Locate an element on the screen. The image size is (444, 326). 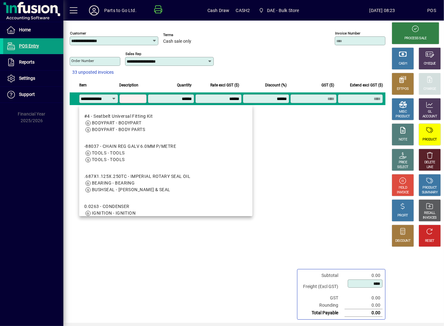
mat-option: -88037 - CHAIN REG GALV 6.0MM P/METRE is located at coordinates (166, 153).